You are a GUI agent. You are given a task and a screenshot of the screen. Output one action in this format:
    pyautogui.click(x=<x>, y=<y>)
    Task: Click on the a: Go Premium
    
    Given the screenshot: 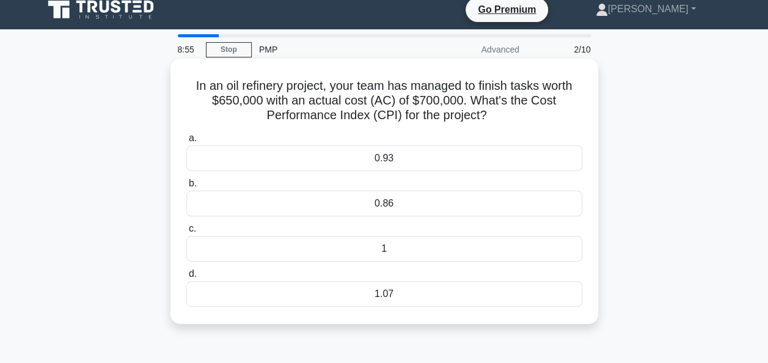 What is the action you would take?
    pyautogui.click(x=507, y=9)
    